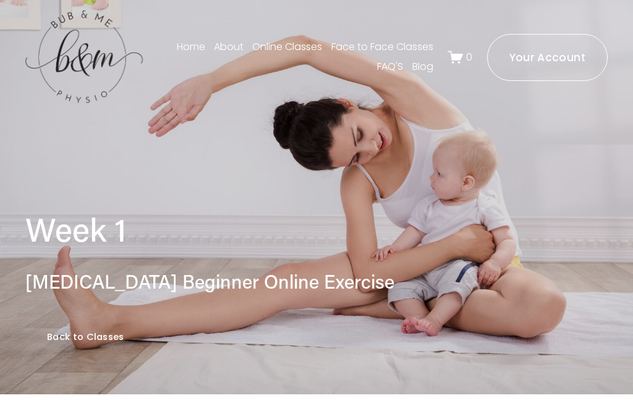 Image resolution: width=633 pixels, height=411 pixels. What do you see at coordinates (229, 48) in the screenshot?
I see `a: About` at bounding box center [229, 48].